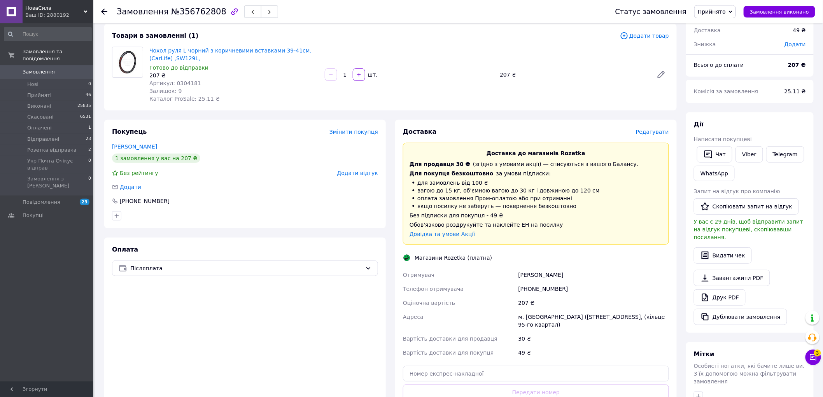 The image size is (823, 397). Describe the element at coordinates (156, 158) in the screenshot. I see `div: 1 замовлення у вас на 207 ₴` at that location.